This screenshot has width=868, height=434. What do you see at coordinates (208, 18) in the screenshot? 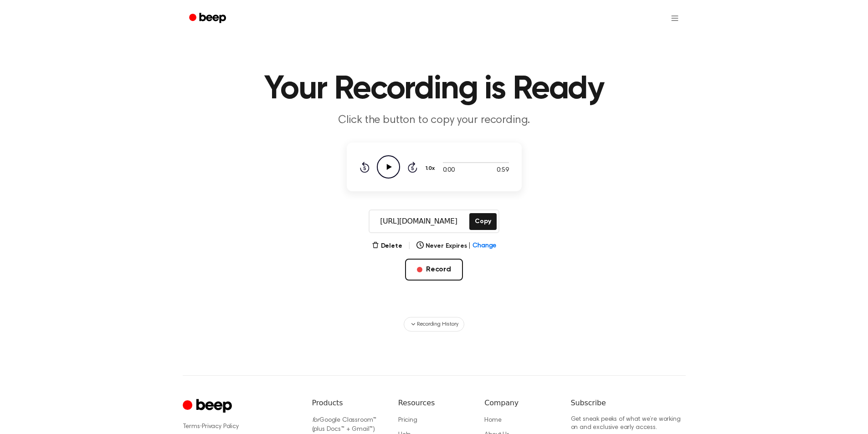
I see `a: Beep` at bounding box center [208, 18].